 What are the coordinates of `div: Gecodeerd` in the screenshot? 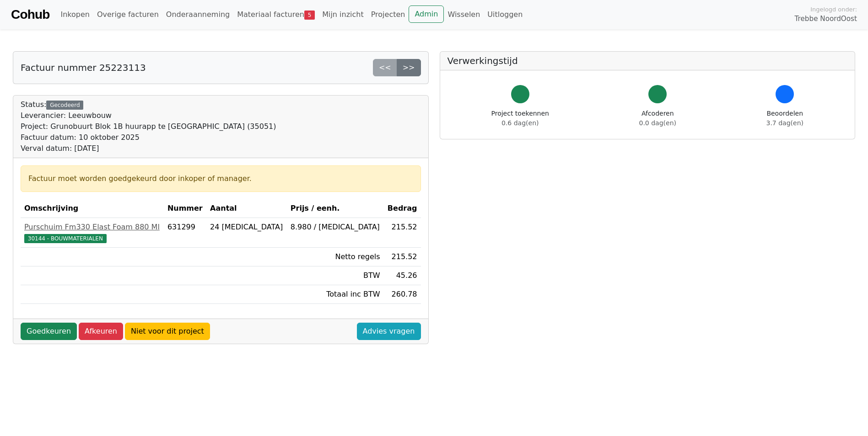 It's located at (65, 106).